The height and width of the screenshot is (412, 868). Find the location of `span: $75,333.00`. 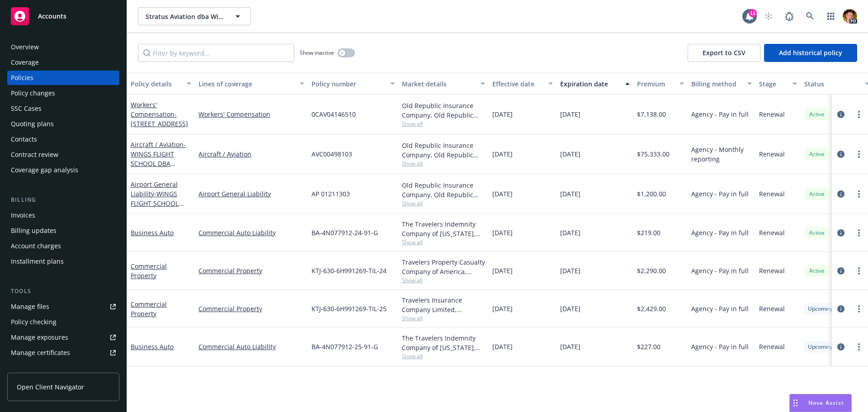

span: $75,333.00 is located at coordinates (654, 154).